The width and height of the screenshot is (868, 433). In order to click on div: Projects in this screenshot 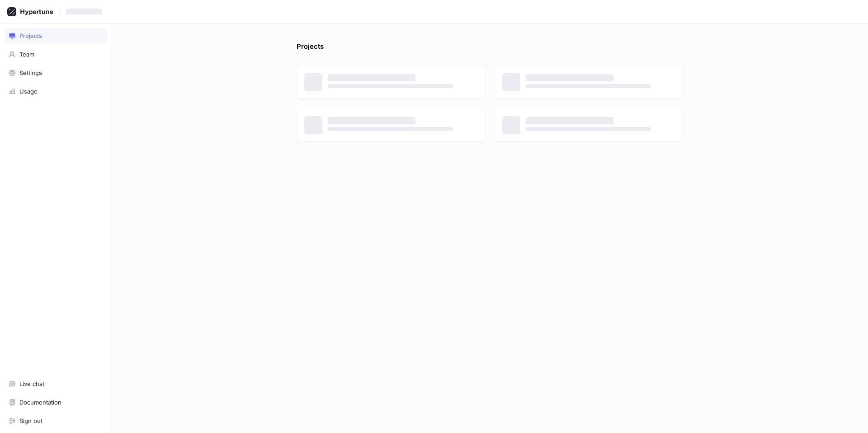, I will do `click(31, 36)`.